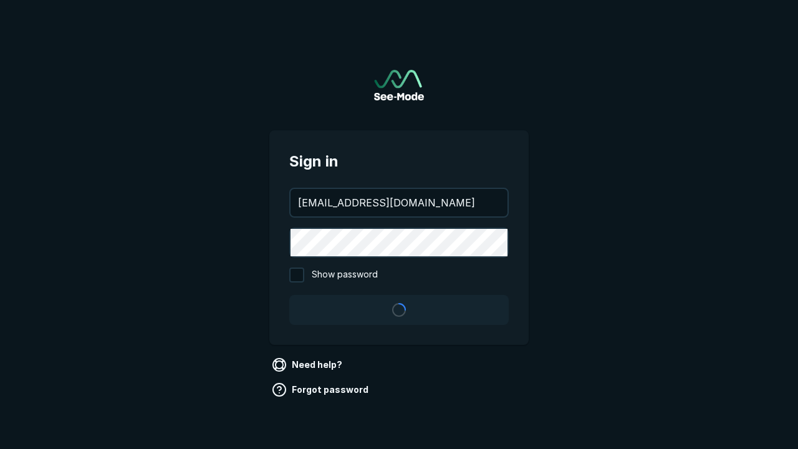  Describe the element at coordinates (321, 390) in the screenshot. I see `a: Forgot password` at that location.